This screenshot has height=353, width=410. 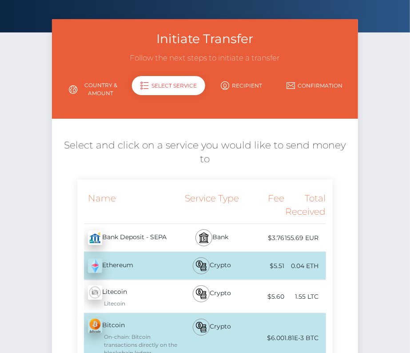 What do you see at coordinates (205, 152) in the screenshot?
I see `h5: Select and click on a service you would like to send money to` at bounding box center [205, 152].